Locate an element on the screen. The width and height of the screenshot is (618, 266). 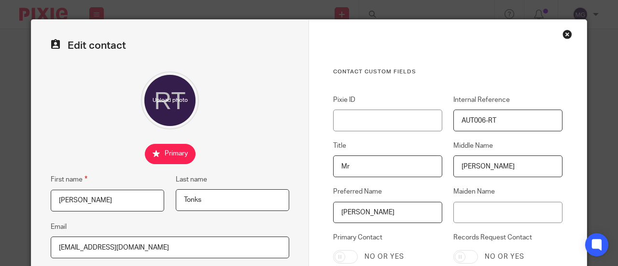
div: Close this dialog window is located at coordinates (567, 34).